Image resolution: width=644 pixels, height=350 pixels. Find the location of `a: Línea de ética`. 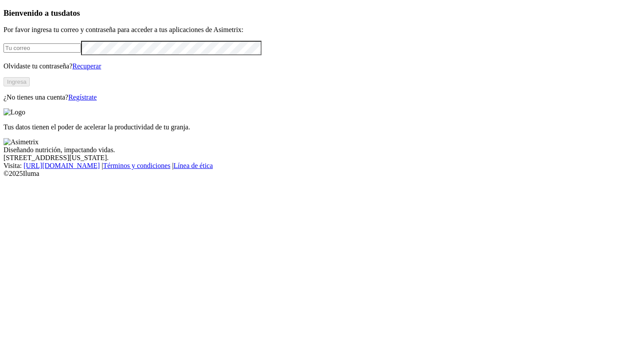

a: Línea de ética is located at coordinates (193, 166).